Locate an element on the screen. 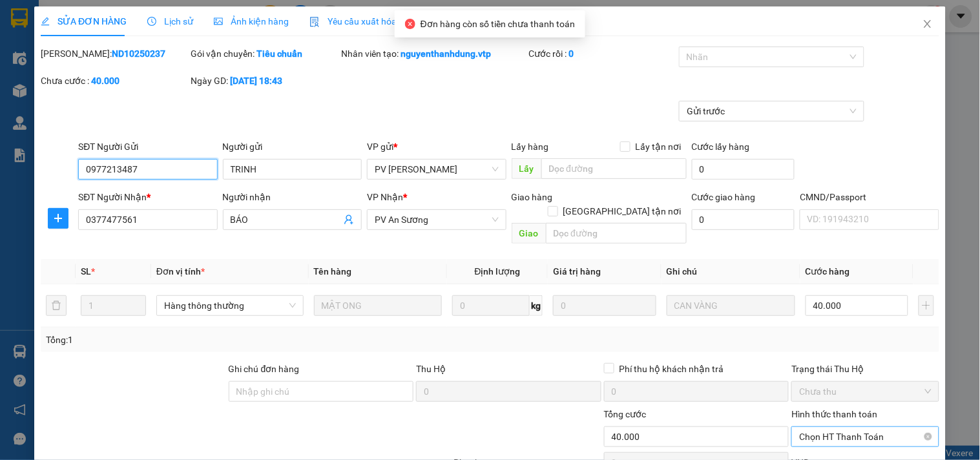 The width and height of the screenshot is (980, 460). div: Cước rồi : is located at coordinates (603, 53).